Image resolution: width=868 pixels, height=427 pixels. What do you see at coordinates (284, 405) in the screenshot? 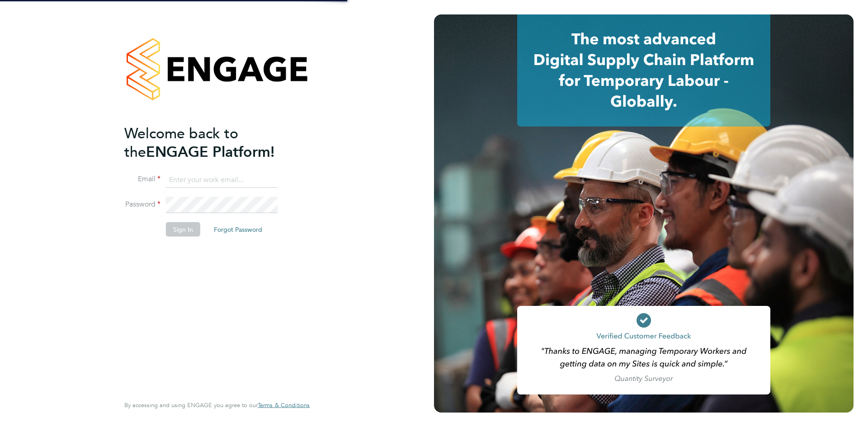
I see `a: Terms & Conditions` at bounding box center [284, 405].